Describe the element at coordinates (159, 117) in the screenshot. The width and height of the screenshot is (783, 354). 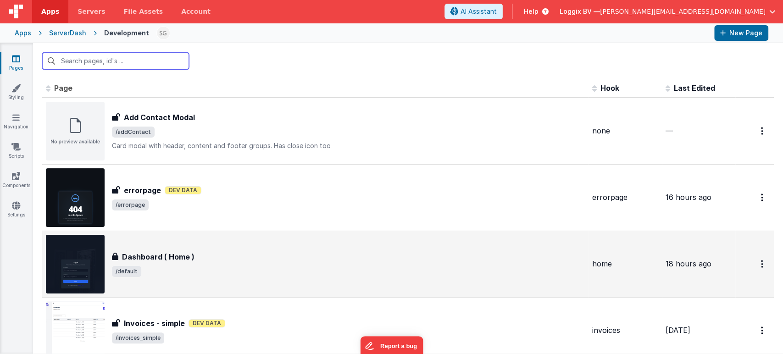
I see `h3: Add Contact Modal` at that location.